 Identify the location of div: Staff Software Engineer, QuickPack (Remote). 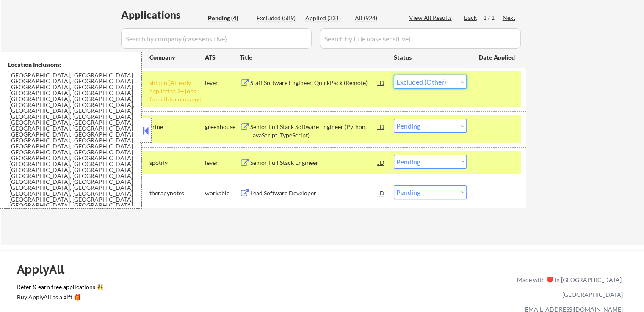
(314, 83).